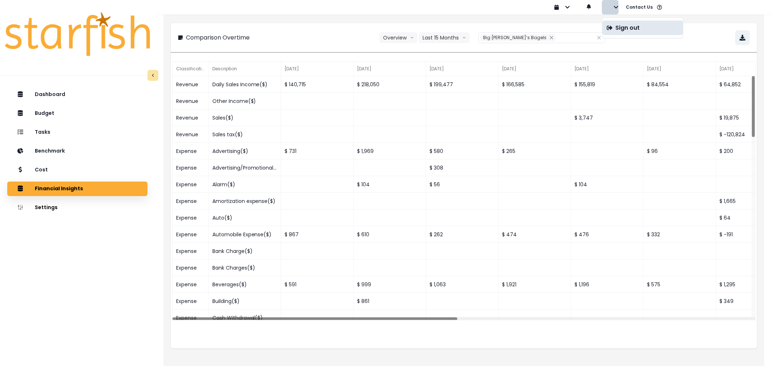  What do you see at coordinates (77, 189) in the screenshot?
I see `button: Financial Insights` at bounding box center [77, 189].